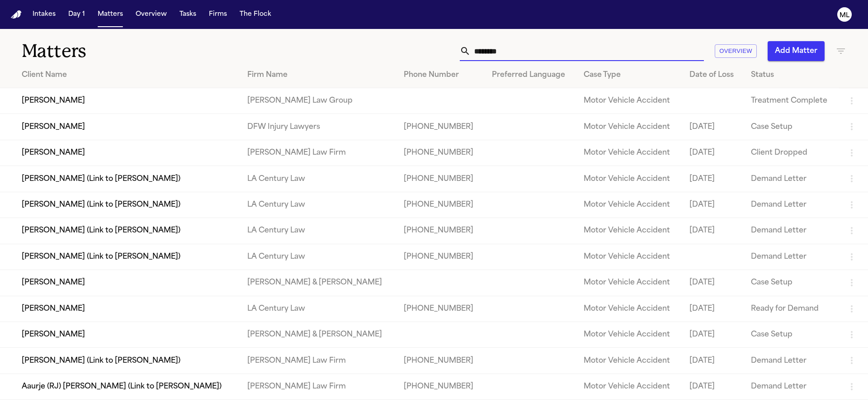  Describe the element at coordinates (530, 75) in the screenshot. I see `div: Preferred Language` at that location.